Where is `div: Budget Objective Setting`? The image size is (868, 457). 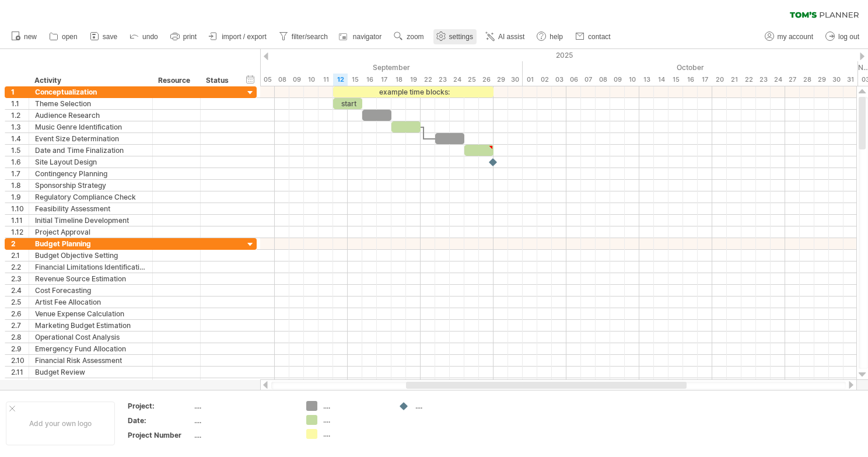 div: Budget Objective Setting is located at coordinates (90, 255).